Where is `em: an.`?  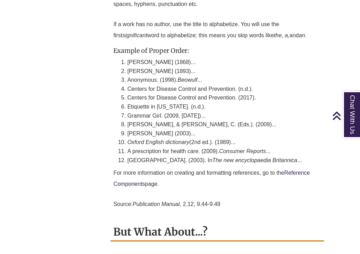 em: an. is located at coordinates (302, 35).